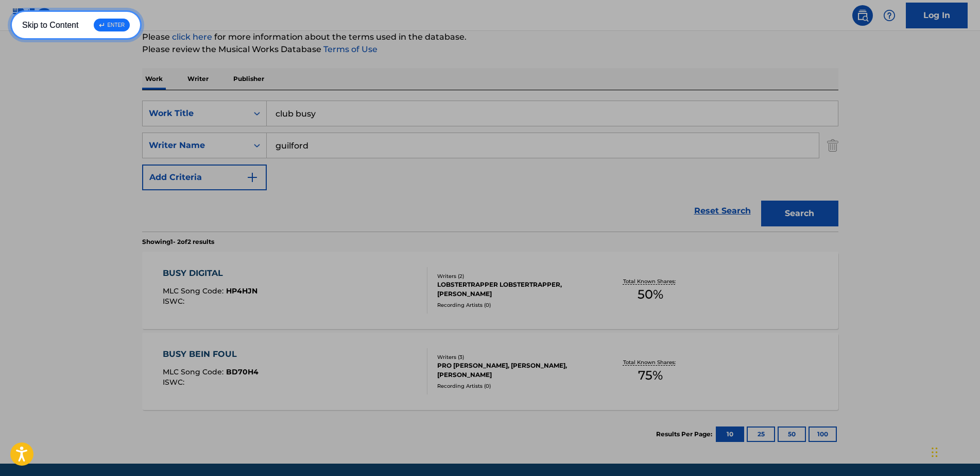 The width and height of the screenshot is (980, 476). Describe the element at coordinates (761, 434) in the screenshot. I see `button: 25` at that location.